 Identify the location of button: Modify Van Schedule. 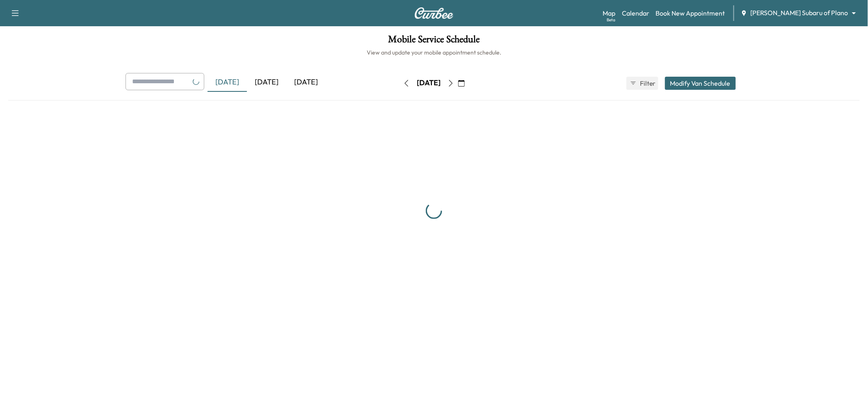
(700, 83).